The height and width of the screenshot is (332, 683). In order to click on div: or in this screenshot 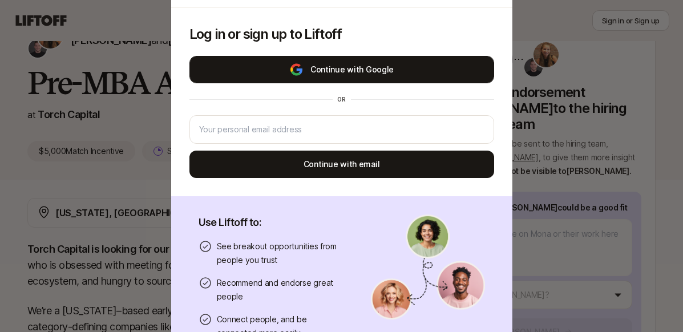, I will do `click(342, 99)`.